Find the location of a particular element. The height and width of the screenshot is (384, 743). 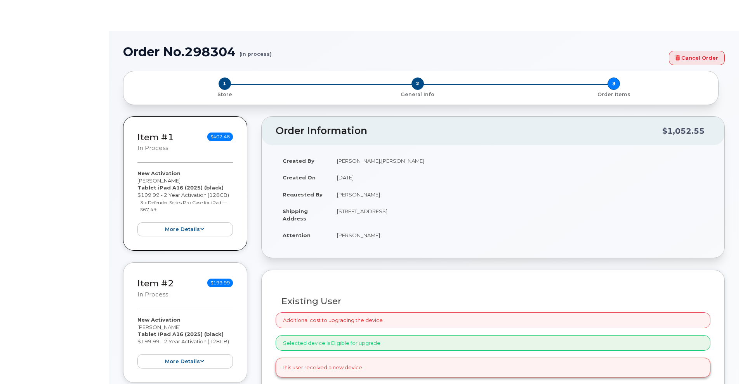

small: (in process) is located at coordinates (255, 51).